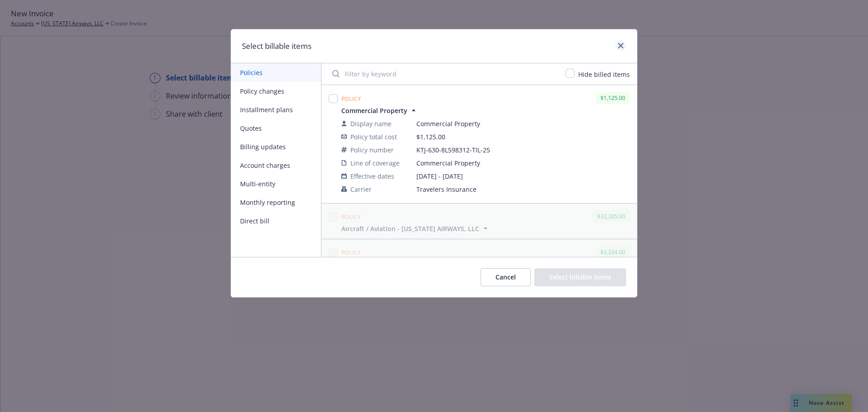  I want to click on div: $32,205.00, so click(611, 216).